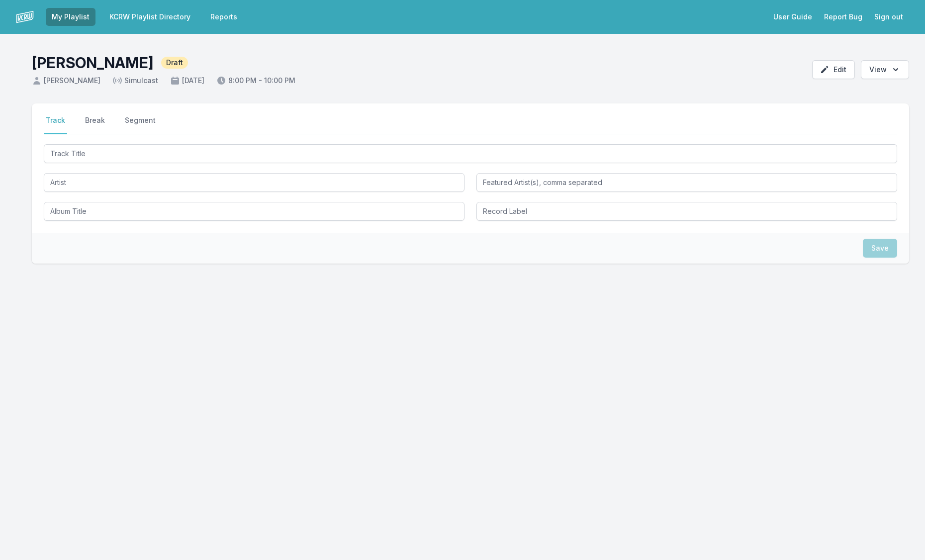 The height and width of the screenshot is (560, 925). Describe the element at coordinates (255, 211) in the screenshot. I see `input: Album Title` at that location.